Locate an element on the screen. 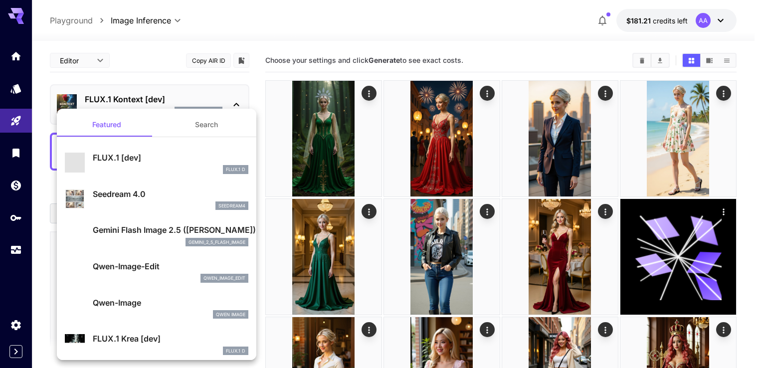 Image resolution: width=762 pixels, height=368 pixels. p: FLUX.1 Krea [dev] is located at coordinates (171, 339).